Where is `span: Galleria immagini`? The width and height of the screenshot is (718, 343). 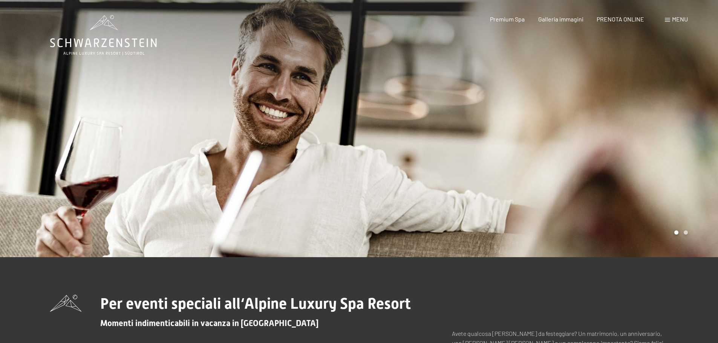
span: Galleria immagini is located at coordinates (561, 19).